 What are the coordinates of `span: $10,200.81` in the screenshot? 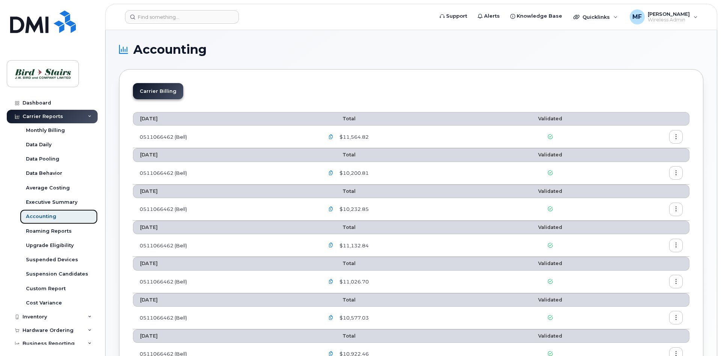 It's located at (353, 173).